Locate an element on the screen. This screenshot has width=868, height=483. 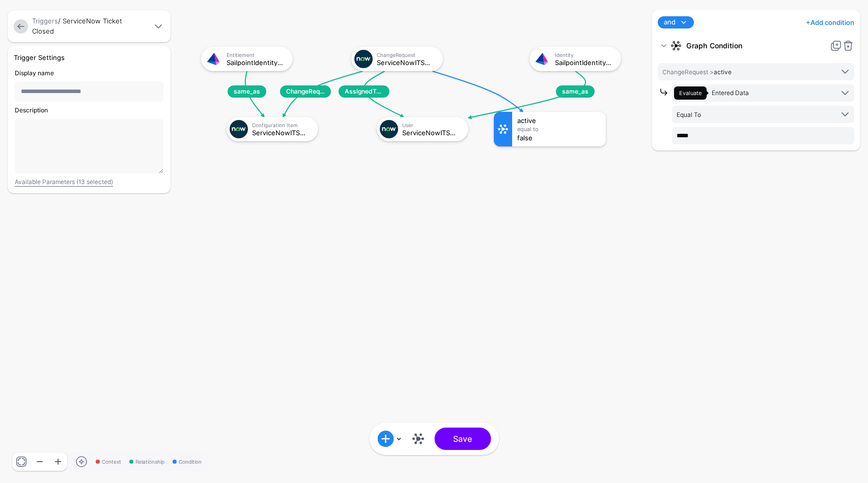
span: Context is located at coordinates (109, 462).